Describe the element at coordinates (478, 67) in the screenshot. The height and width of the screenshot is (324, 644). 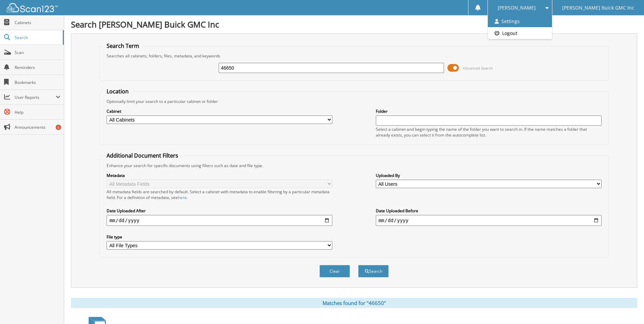
I see `span: Advanced Search` at that location.